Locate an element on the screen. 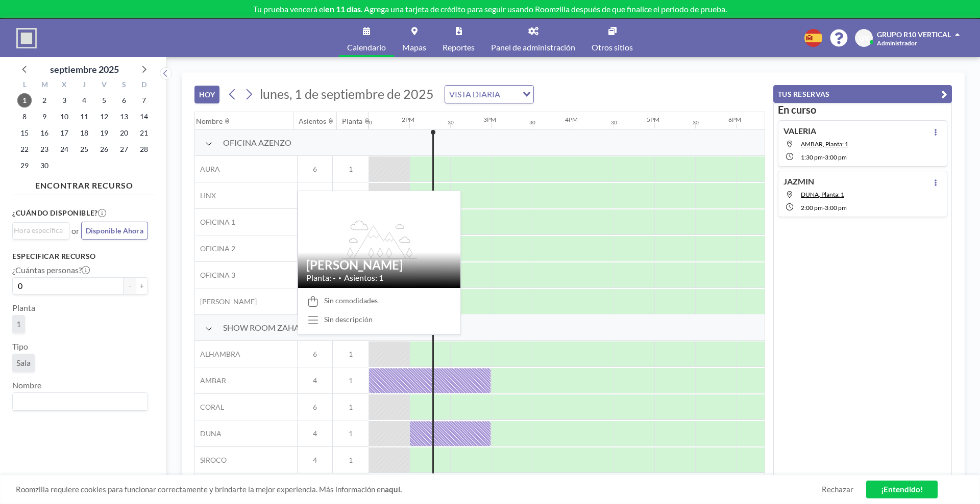  span: sábado, 20 de septiembre de 2025 is located at coordinates (124, 133).